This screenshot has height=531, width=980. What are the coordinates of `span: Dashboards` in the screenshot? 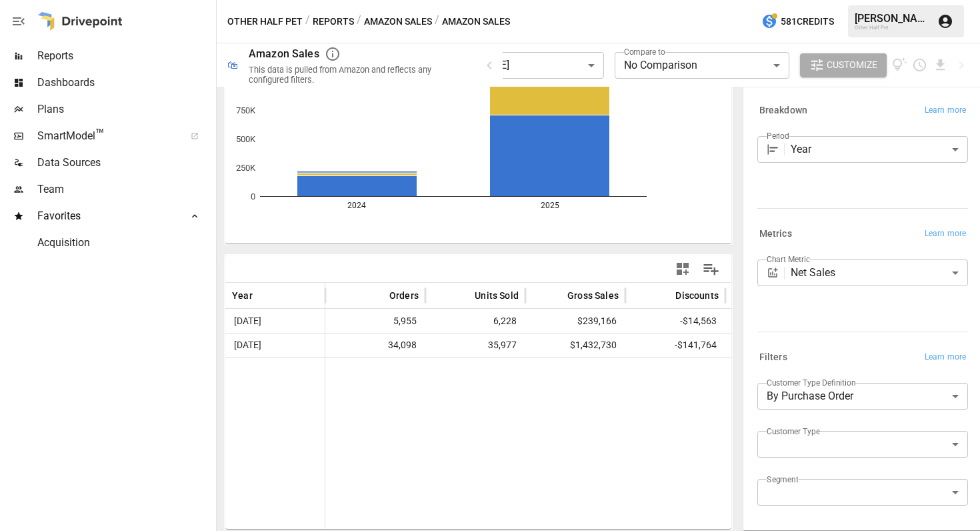 It's located at (125, 83).